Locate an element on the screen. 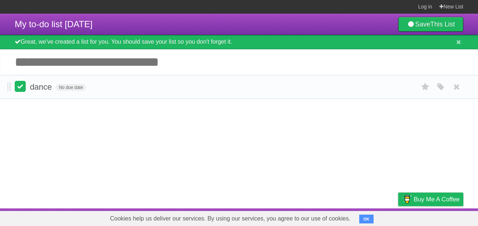 This screenshot has height=226, width=478. button: OK is located at coordinates (366, 219).